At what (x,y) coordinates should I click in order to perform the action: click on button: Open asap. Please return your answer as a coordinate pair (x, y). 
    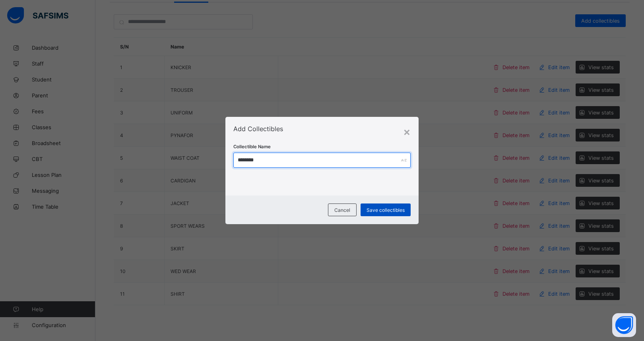
    Looking at the image, I should click on (624, 325).